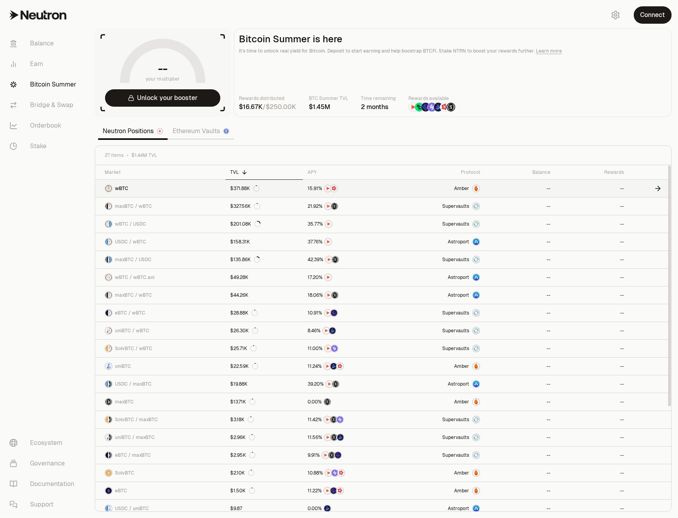  I want to click on a: NTRNSolv Points, so click(348, 348).